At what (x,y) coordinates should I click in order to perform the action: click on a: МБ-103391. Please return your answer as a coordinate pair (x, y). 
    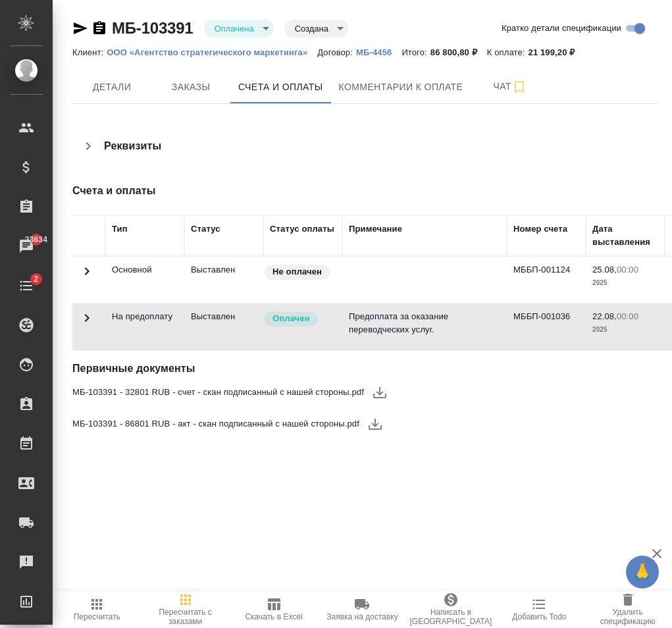
    Looking at the image, I should click on (153, 27).